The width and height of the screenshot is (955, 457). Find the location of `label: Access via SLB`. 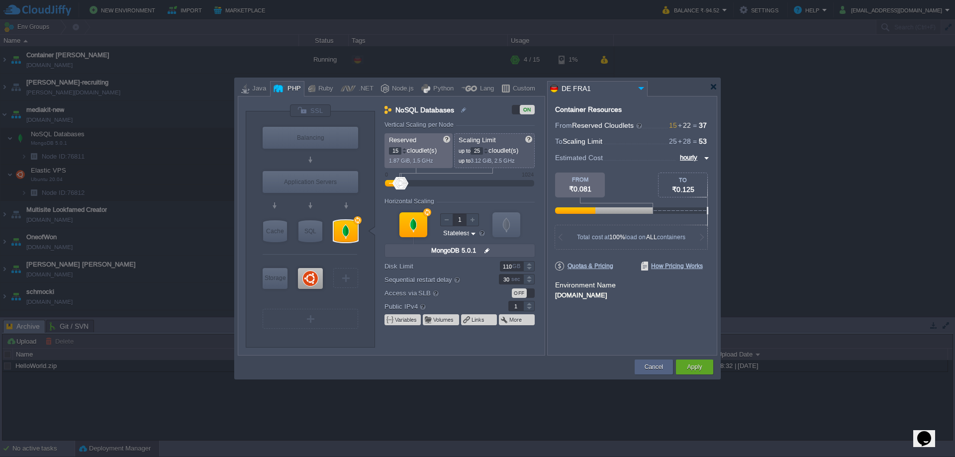

label: Access via SLB is located at coordinates (435, 293).